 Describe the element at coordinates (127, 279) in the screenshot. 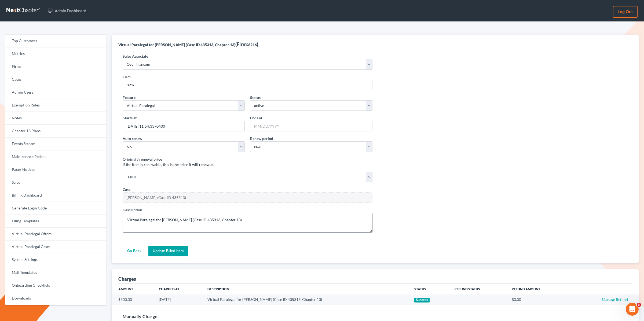

I see `div: Charges` at that location.